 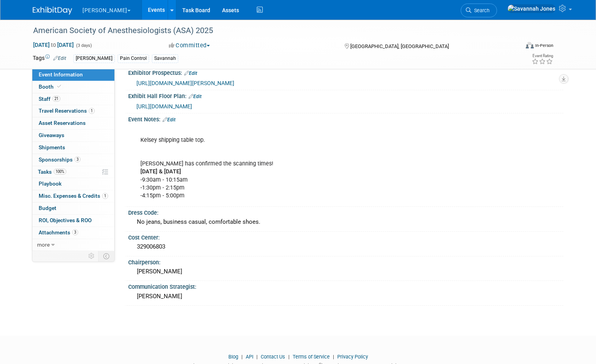 I want to click on a: ROI, Objectives & ROO, so click(x=73, y=221).